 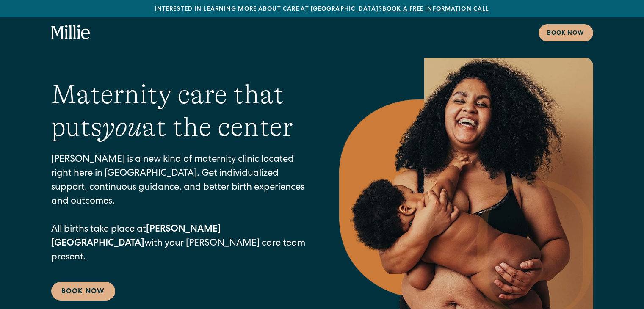 I want to click on div: Book now, so click(x=566, y=33).